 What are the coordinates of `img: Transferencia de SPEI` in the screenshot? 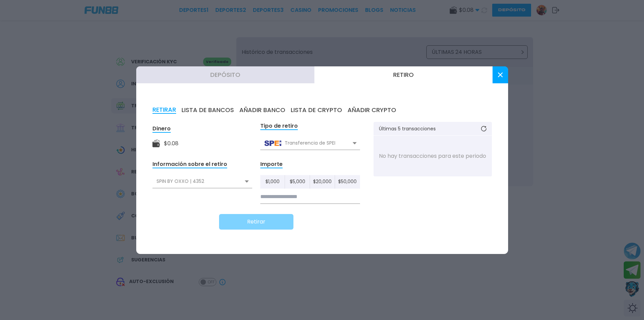 It's located at (273, 143).